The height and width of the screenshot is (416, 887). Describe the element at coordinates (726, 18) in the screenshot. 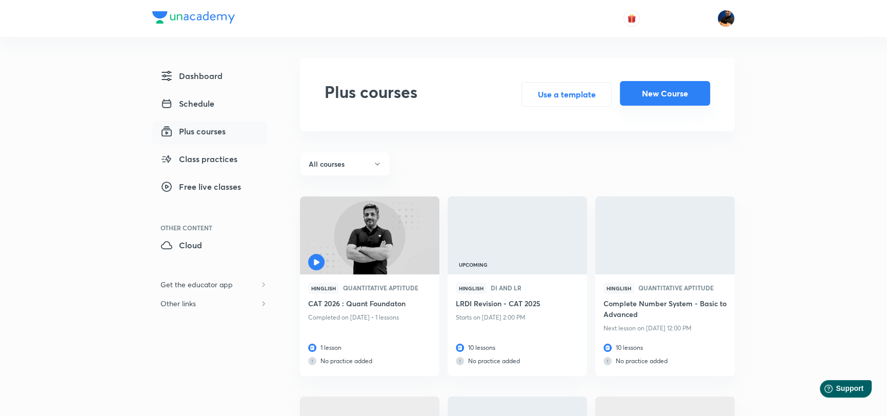

I see `img: Saral Nashier` at that location.